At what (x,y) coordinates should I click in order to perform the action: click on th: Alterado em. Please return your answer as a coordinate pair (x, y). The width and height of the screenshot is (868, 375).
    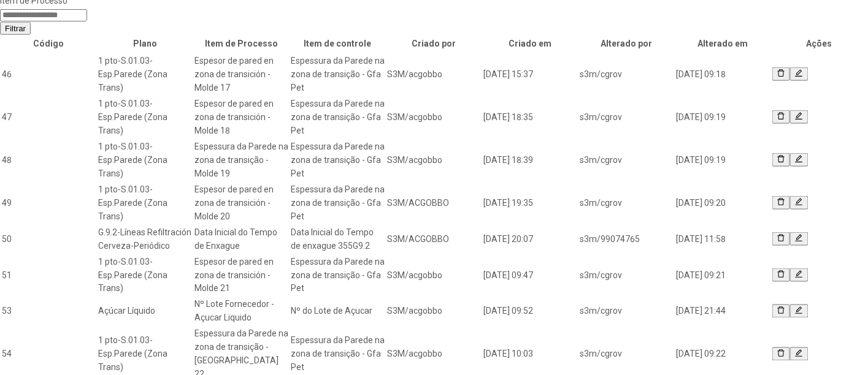
    Looking at the image, I should click on (723, 43).